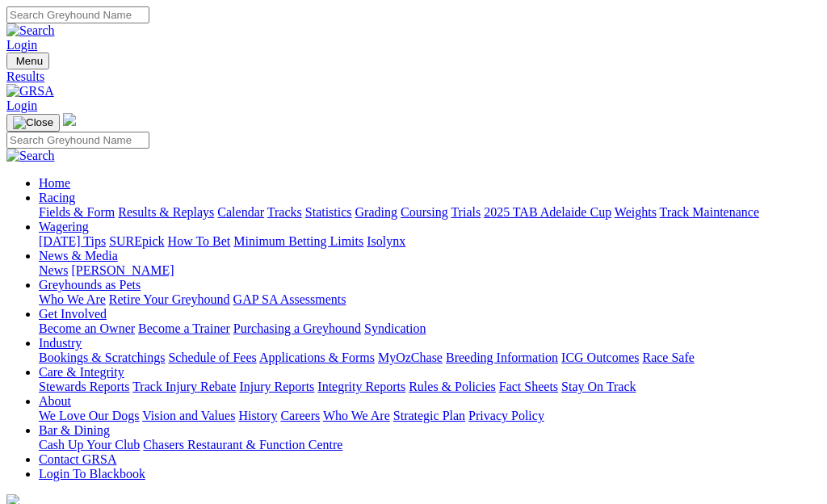 The image size is (827, 504). I want to click on a: News, so click(53, 269).